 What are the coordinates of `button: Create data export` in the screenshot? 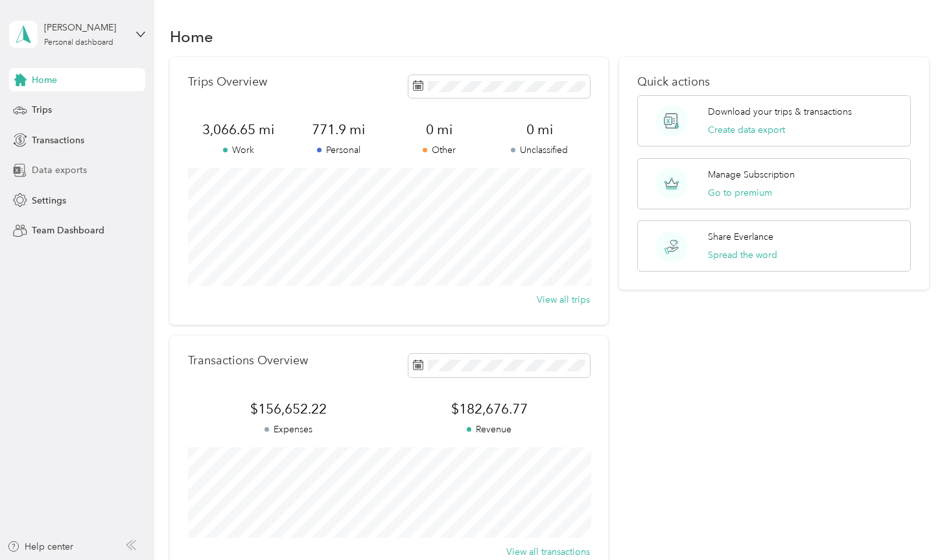 It's located at (746, 130).